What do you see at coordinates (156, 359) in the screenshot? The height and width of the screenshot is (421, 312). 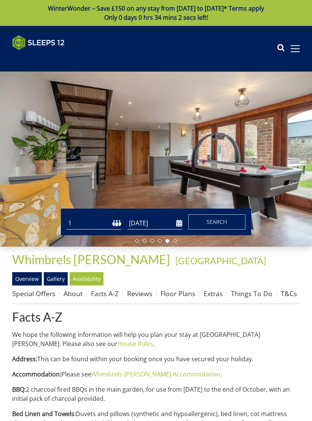 I see `p: This can be found within your booking once you have secured your holiday.` at bounding box center [156, 359].